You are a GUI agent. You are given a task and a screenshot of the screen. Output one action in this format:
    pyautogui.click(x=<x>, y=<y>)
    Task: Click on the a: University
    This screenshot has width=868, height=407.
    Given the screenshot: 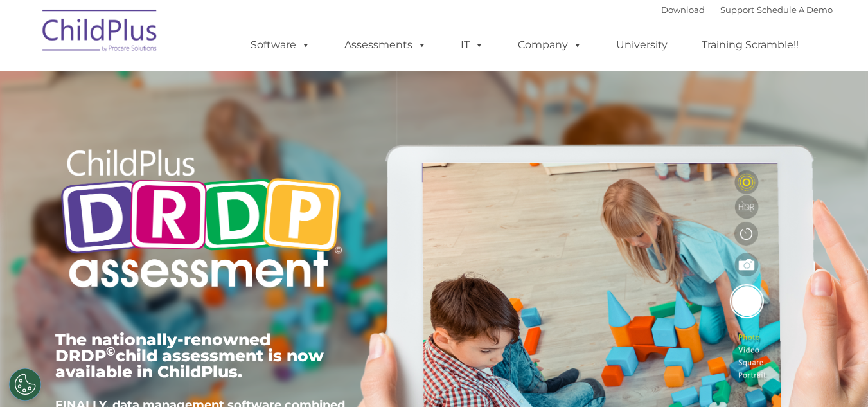 What is the action you would take?
    pyautogui.click(x=643, y=45)
    